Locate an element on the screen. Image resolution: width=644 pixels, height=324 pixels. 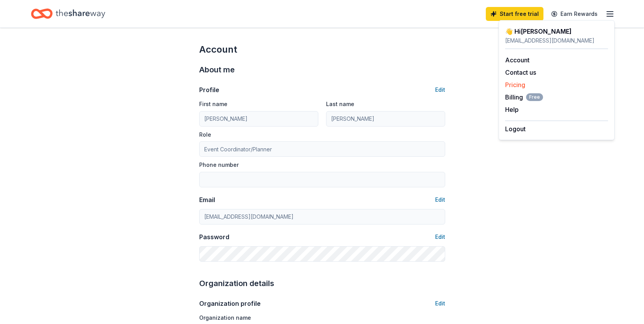
div: About me is located at coordinates (322, 70).